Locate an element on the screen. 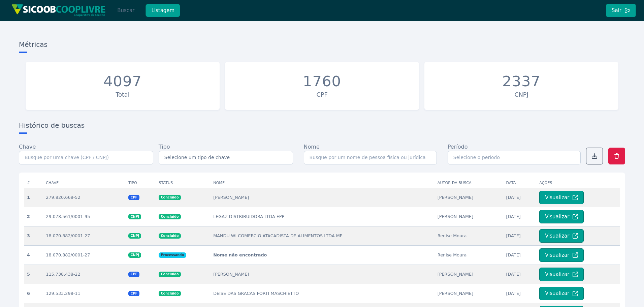 This screenshot has width=644, height=307. th: Chave is located at coordinates (84, 183).